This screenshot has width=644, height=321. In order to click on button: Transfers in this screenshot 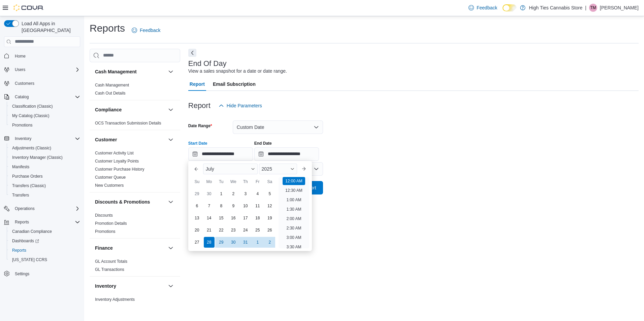, I will do `click(45, 195)`.